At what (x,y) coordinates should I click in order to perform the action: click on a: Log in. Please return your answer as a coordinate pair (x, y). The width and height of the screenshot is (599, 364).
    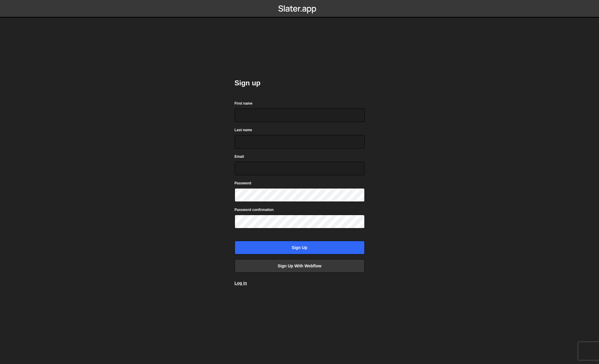
    Looking at the image, I should click on (241, 283).